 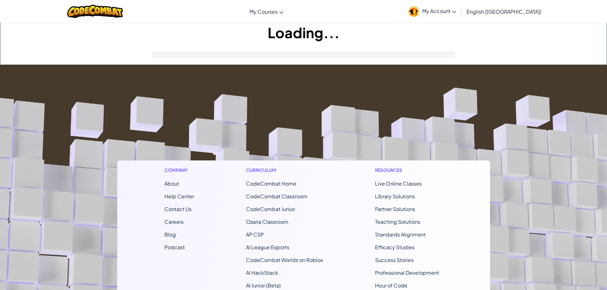 What do you see at coordinates (398, 222) in the screenshot?
I see `a: Teaching Solutions` at bounding box center [398, 222].